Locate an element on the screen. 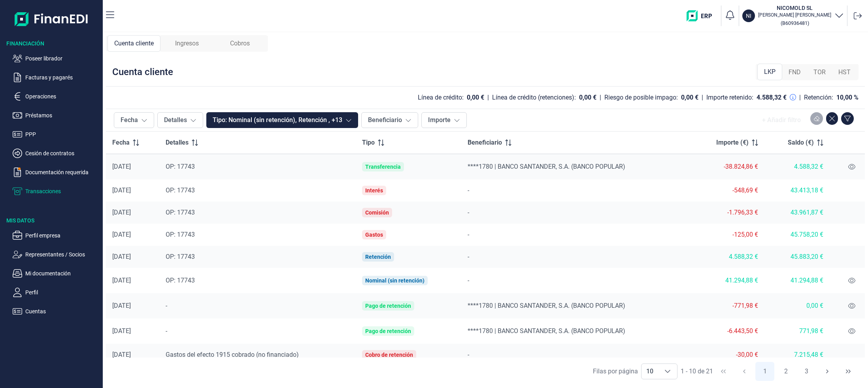  div: 43.413,18 € is located at coordinates (797, 191).